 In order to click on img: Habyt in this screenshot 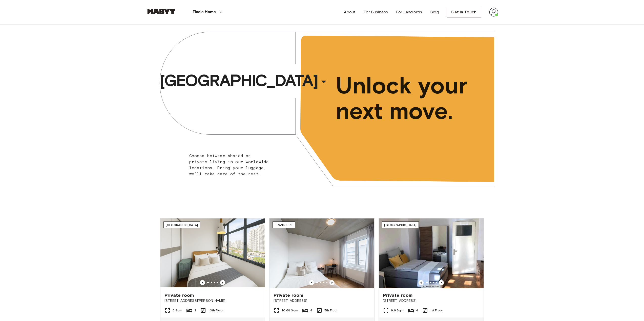, I will do `click(161, 11)`.